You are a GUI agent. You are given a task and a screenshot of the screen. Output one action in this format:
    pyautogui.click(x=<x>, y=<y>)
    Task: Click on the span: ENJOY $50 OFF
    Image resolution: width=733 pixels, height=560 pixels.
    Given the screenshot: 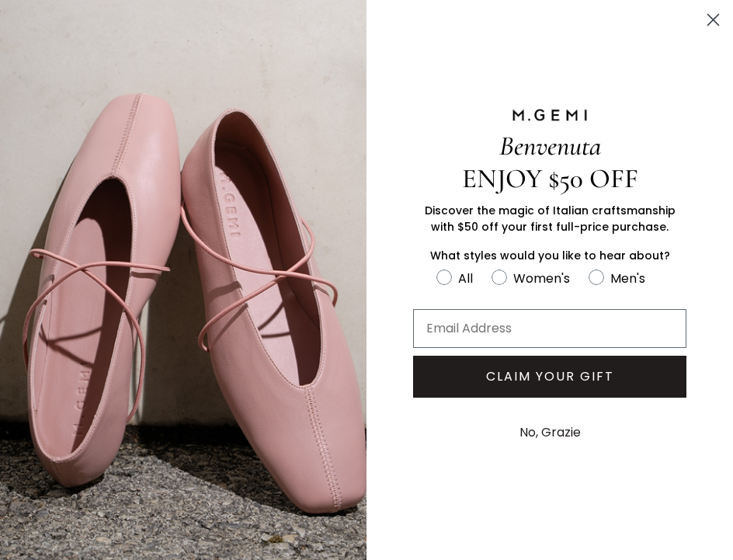 What is the action you would take?
    pyautogui.click(x=550, y=179)
    